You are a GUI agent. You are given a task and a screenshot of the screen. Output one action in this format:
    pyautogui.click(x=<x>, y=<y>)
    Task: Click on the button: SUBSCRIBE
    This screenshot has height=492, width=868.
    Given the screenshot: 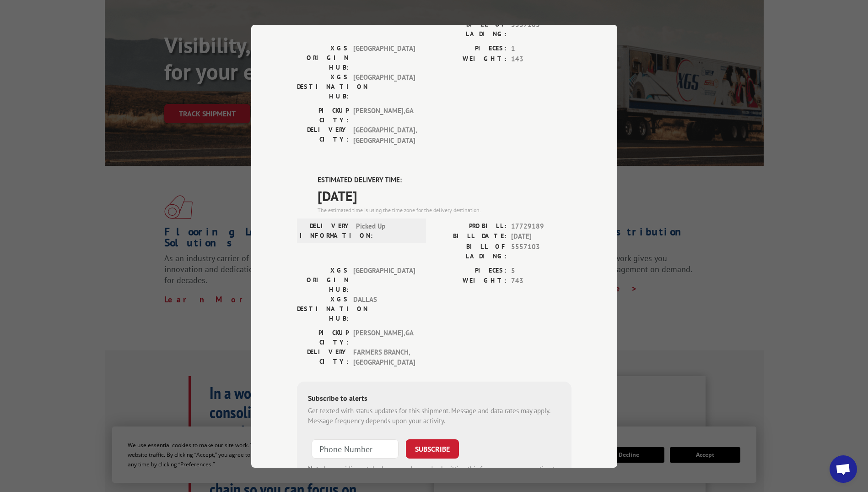 What is the action you would take?
    pyautogui.click(x=432, y=448)
    